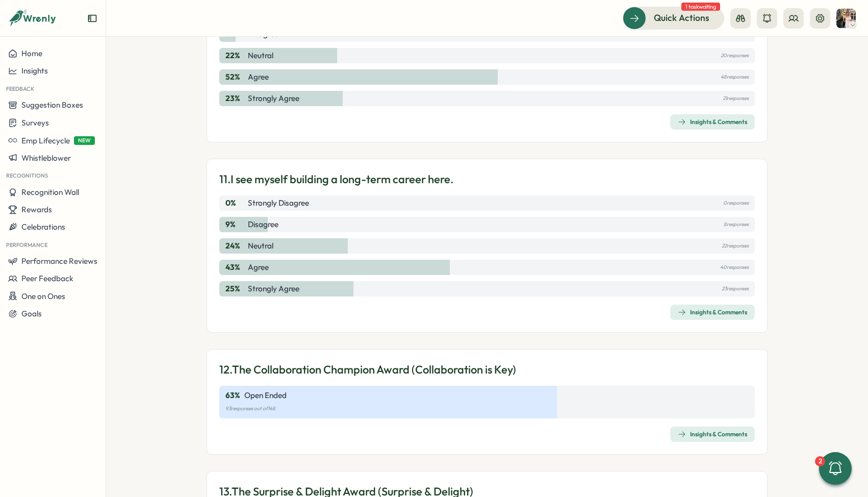  I want to click on span: Rewards, so click(37, 209).